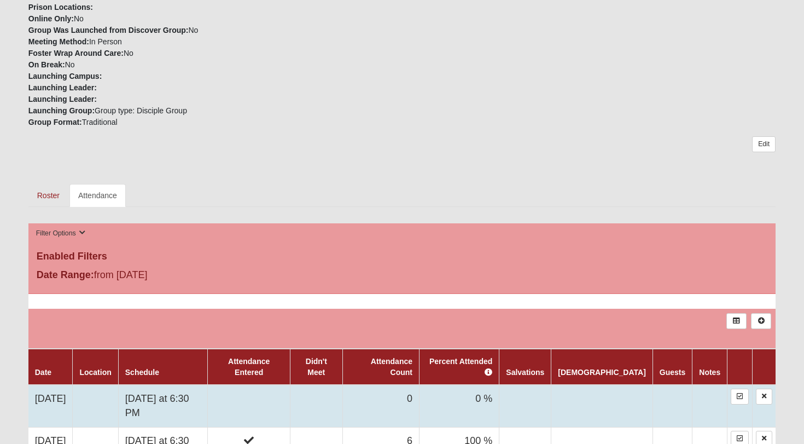  Describe the element at coordinates (525, 366) in the screenshot. I see `th: Salvations` at that location.